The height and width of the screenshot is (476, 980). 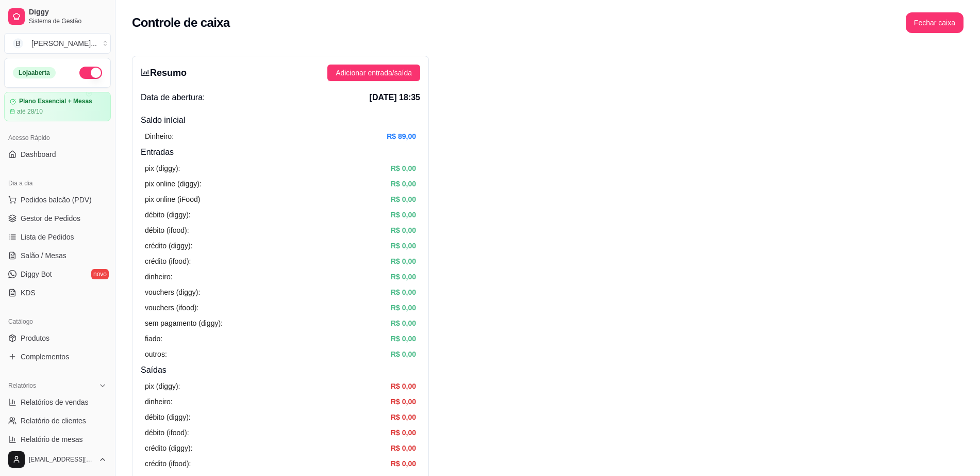 I want to click on span: bar-chart, so click(x=146, y=72).